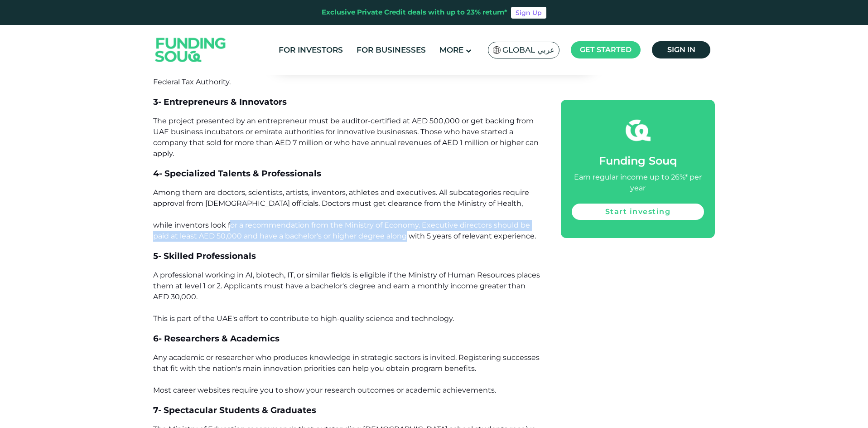  What do you see at coordinates (529, 12) in the screenshot?
I see `a: Sign Up` at bounding box center [529, 12].